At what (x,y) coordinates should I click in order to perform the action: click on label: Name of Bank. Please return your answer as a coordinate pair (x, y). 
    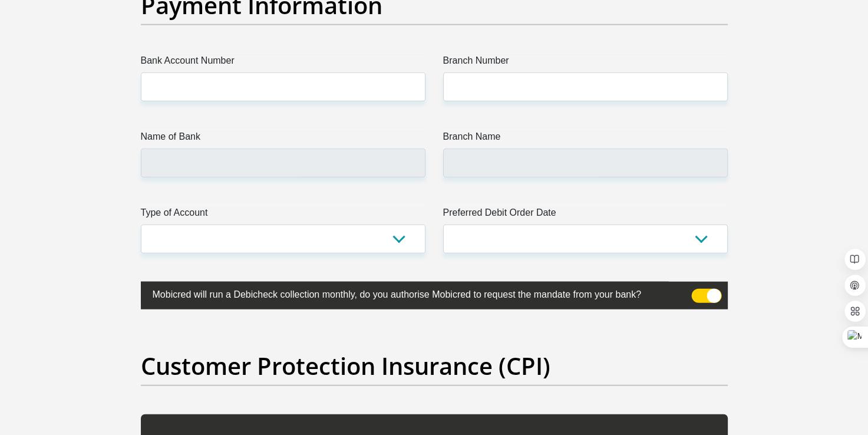
    Looking at the image, I should click on (283, 139).